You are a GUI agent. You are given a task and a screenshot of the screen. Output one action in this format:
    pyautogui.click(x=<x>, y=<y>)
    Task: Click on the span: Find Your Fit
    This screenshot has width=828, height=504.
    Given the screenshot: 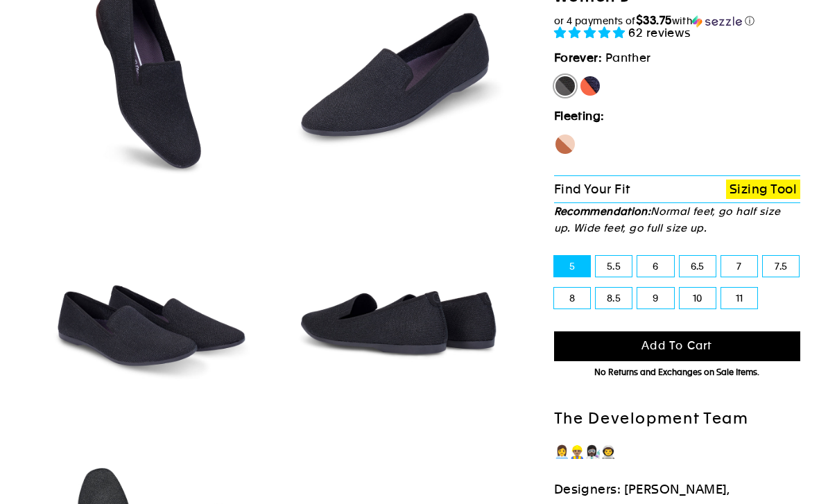 What is the action you would take?
    pyautogui.click(x=593, y=189)
    